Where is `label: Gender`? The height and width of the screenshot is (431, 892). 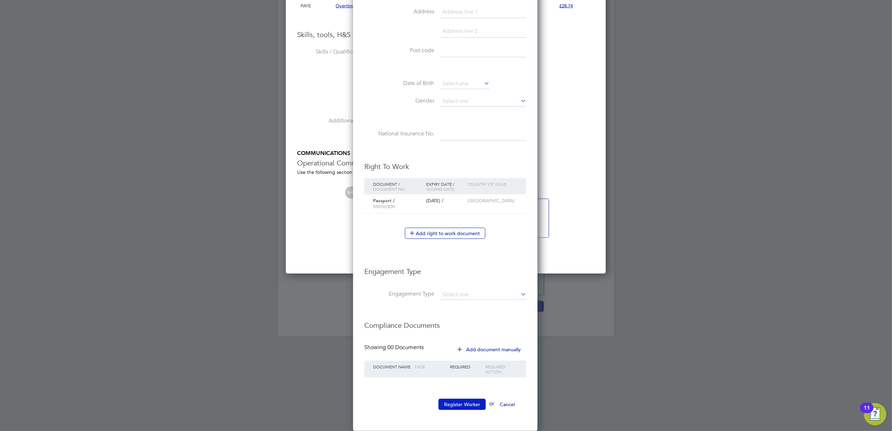 label: Gender is located at coordinates (399, 101).